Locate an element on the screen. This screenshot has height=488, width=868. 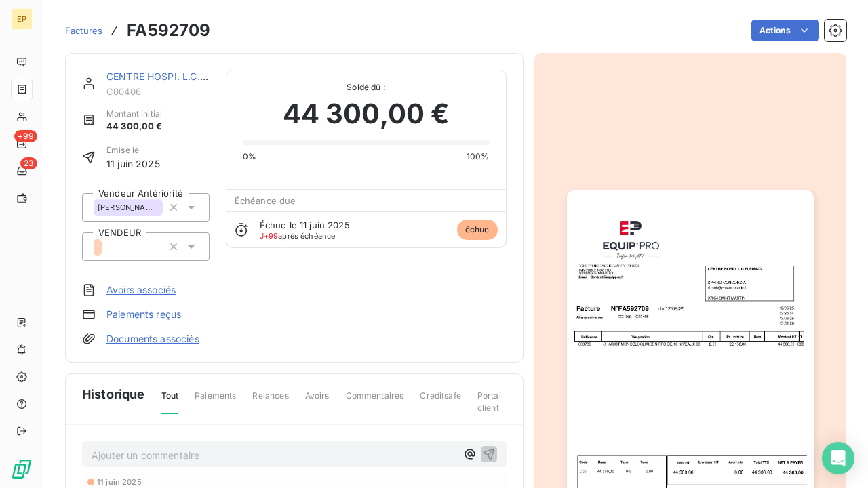
span: +99 is located at coordinates (26, 137).